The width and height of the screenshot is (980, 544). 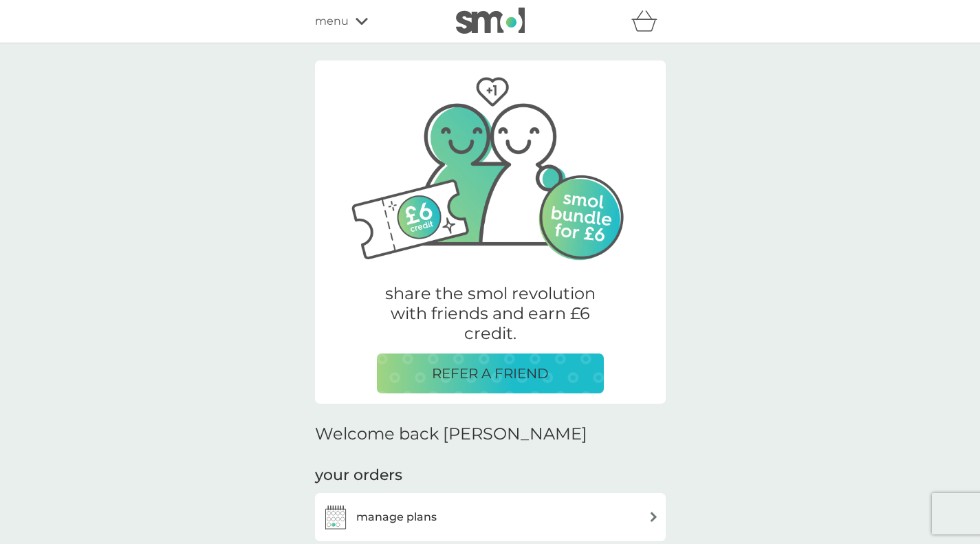 What do you see at coordinates (653, 517) in the screenshot?
I see `img: arrow right` at bounding box center [653, 517].